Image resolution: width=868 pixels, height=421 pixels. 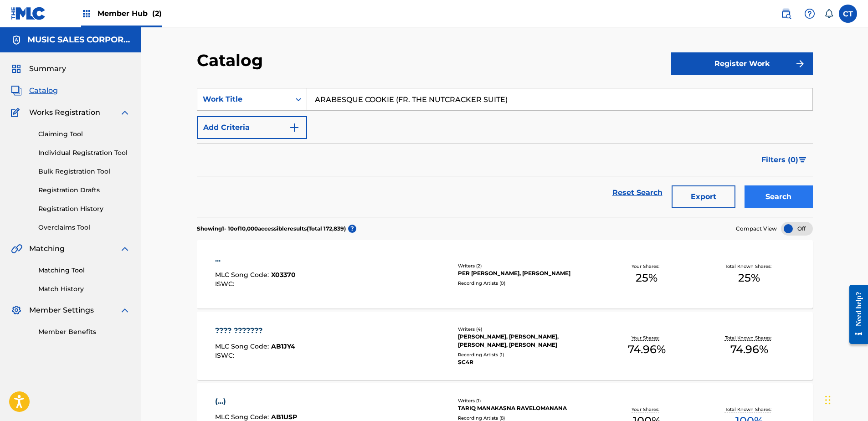 What do you see at coordinates (65, 113) in the screenshot?
I see `span: Works Registration` at bounding box center [65, 113].